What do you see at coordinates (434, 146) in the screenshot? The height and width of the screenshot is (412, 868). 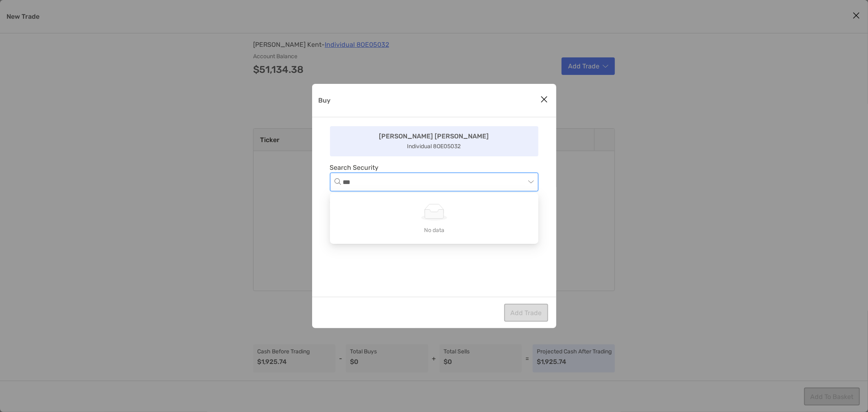 I see `p: Individual 8OE05032` at bounding box center [434, 146].